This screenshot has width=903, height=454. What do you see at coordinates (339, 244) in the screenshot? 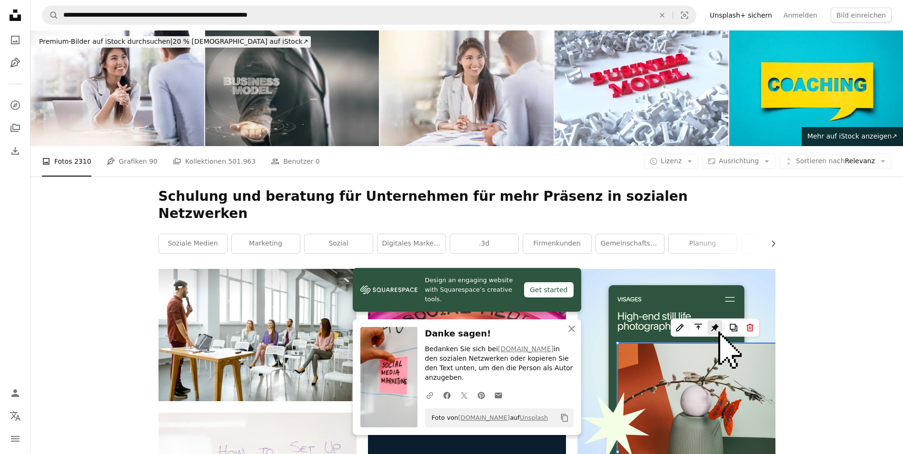
I see `a: sozial` at bounding box center [339, 244].